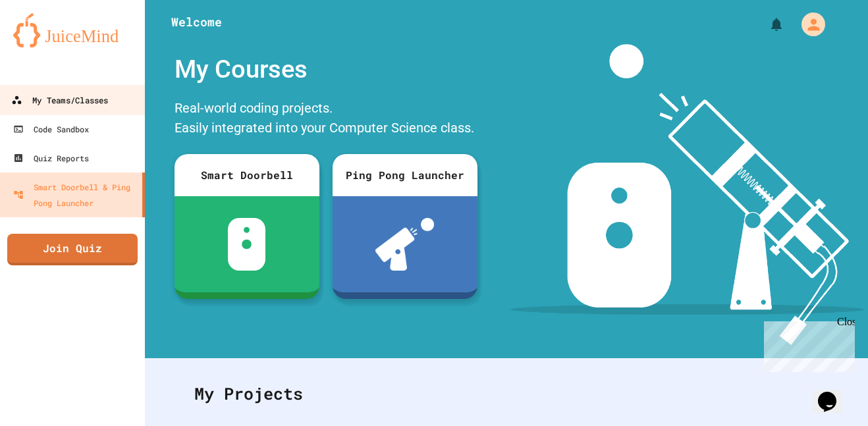 Image resolution: width=868 pixels, height=426 pixels. Describe the element at coordinates (405, 175) in the screenshot. I see `div: Ping Pong Launcher` at that location.